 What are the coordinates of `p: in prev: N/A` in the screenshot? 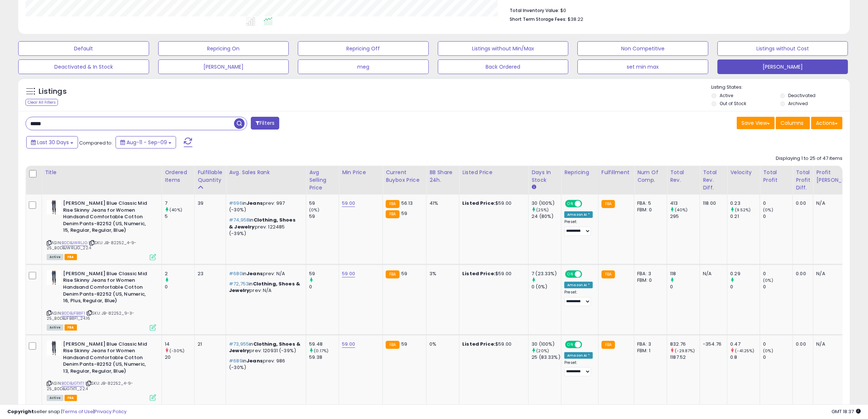 It's located at (264, 274).